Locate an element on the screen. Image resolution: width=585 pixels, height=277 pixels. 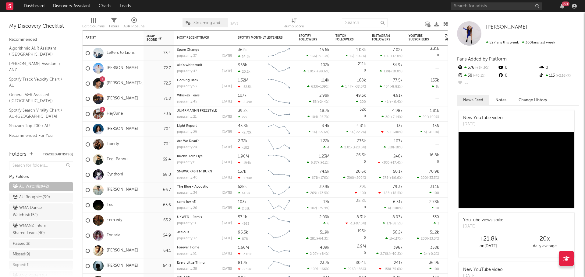
span: +28.5 % is located at coordinates (359, 148).